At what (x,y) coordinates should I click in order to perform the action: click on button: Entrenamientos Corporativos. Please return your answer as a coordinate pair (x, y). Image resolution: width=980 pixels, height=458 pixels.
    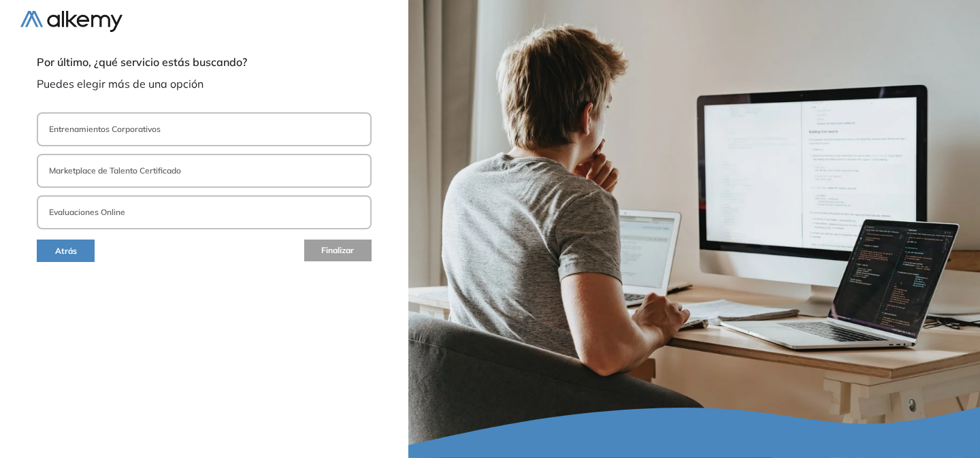
    Looking at the image, I should click on (204, 130).